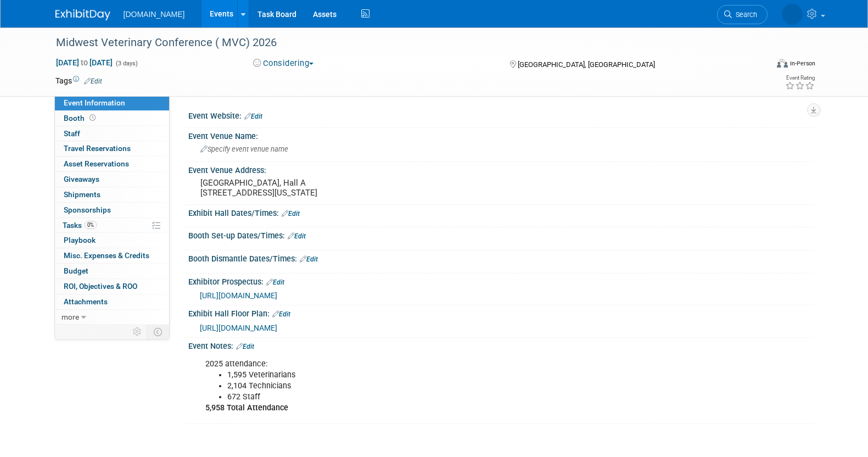 This screenshot has width=868, height=457. I want to click on span: Misc. Expenses & Credits, so click(107, 256).